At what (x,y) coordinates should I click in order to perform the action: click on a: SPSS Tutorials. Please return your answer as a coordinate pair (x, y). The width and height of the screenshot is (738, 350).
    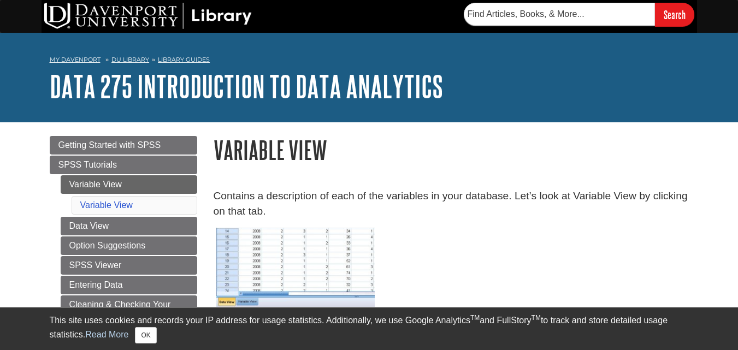
    Looking at the image, I should click on (124, 165).